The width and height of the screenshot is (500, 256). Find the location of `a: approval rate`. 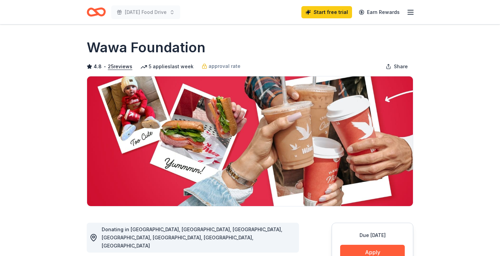

a: approval rate is located at coordinates (221, 66).